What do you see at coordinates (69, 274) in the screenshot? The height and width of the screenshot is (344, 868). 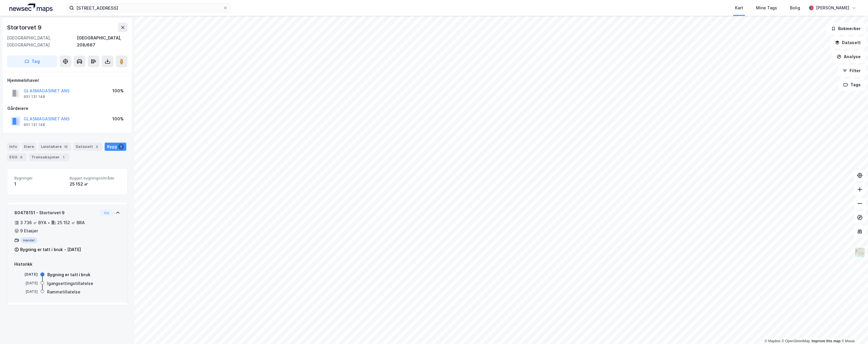 I see `div: Bygning er tatt i bruk` at bounding box center [69, 274].